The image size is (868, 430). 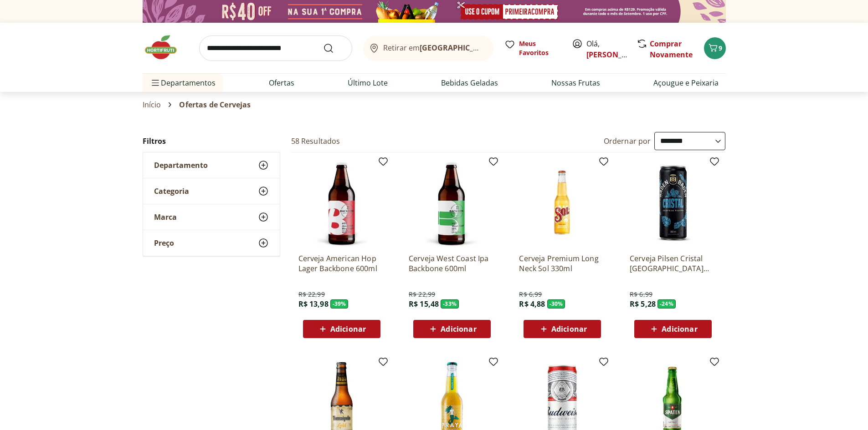 I want to click on img: Cerveja Premium Long Neck Sol 330ml, so click(x=563, y=203).